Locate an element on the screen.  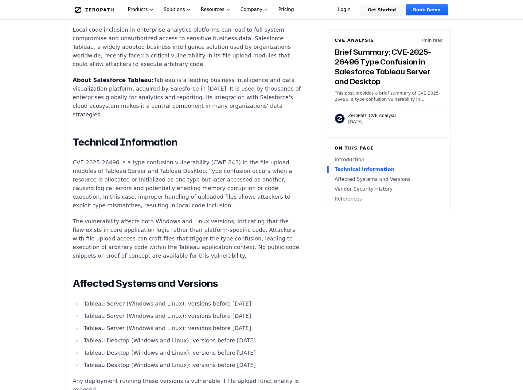
p: ZeroPath CVE Analysis is located at coordinates (372, 115).